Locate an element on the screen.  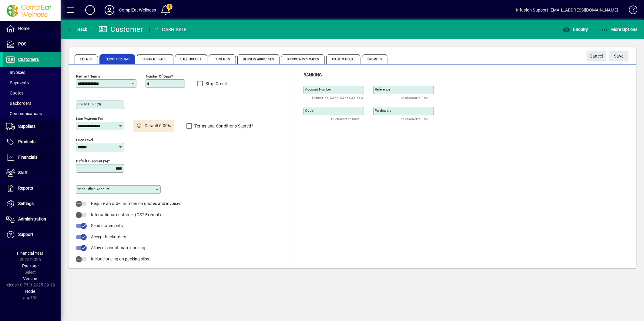
span: Require an order number on quotes and invoices is located at coordinates (136, 203).